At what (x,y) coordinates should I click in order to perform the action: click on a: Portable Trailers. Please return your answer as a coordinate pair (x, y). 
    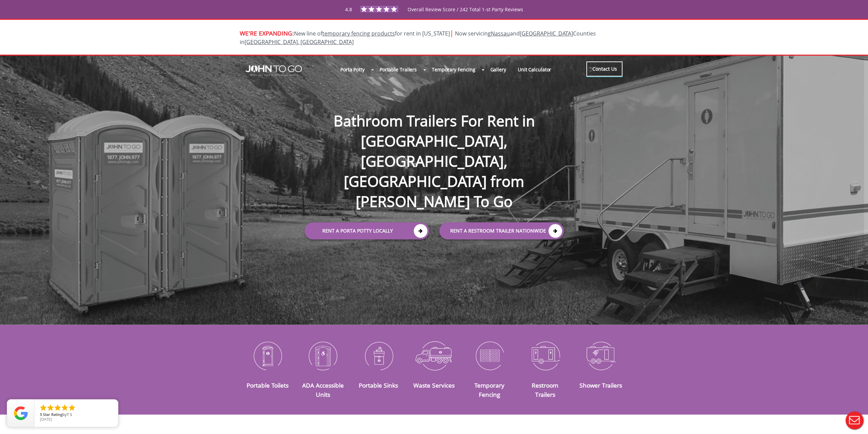
    Looking at the image, I should click on (398, 69).